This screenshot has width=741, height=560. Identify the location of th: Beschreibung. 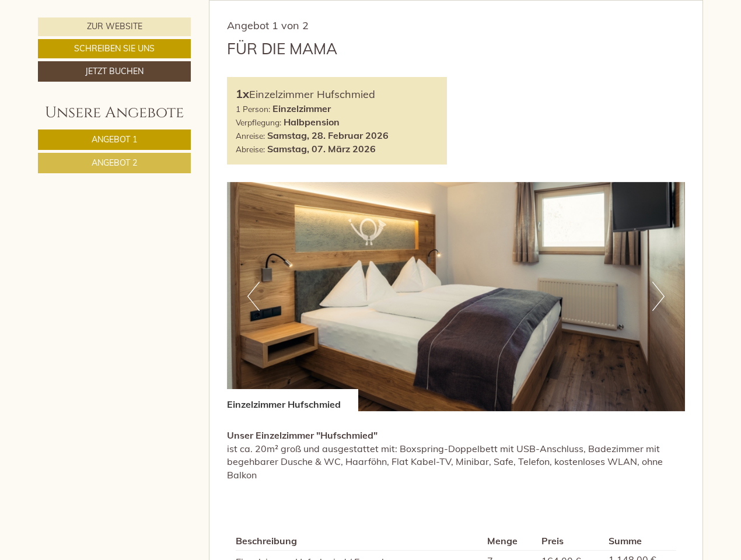
(359, 541).